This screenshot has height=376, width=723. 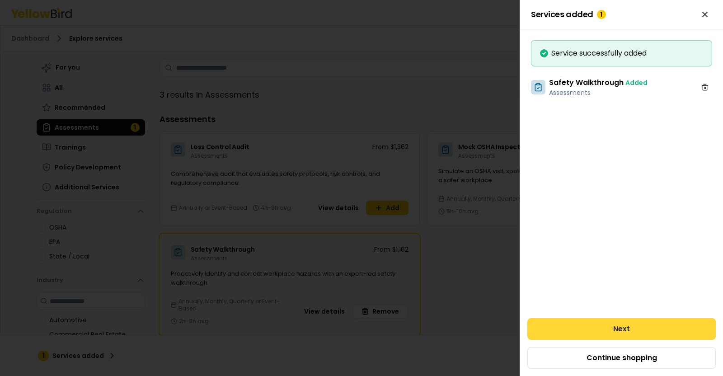 I want to click on span: Added, so click(x=637, y=83).